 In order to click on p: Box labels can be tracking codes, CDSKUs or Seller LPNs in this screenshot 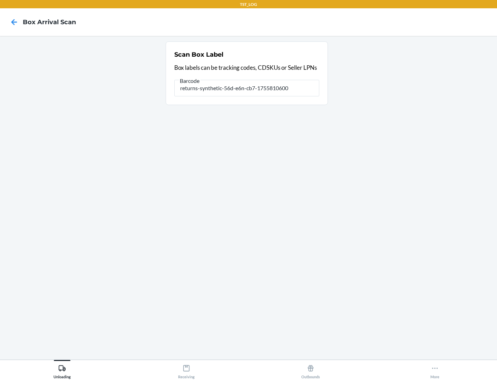, I will do `click(247, 68)`.